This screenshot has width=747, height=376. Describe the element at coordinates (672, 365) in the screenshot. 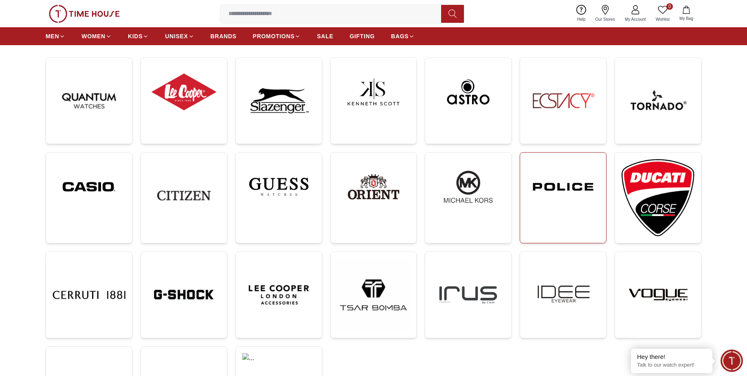

I see `p: Talk to our watch expert!` at that location.